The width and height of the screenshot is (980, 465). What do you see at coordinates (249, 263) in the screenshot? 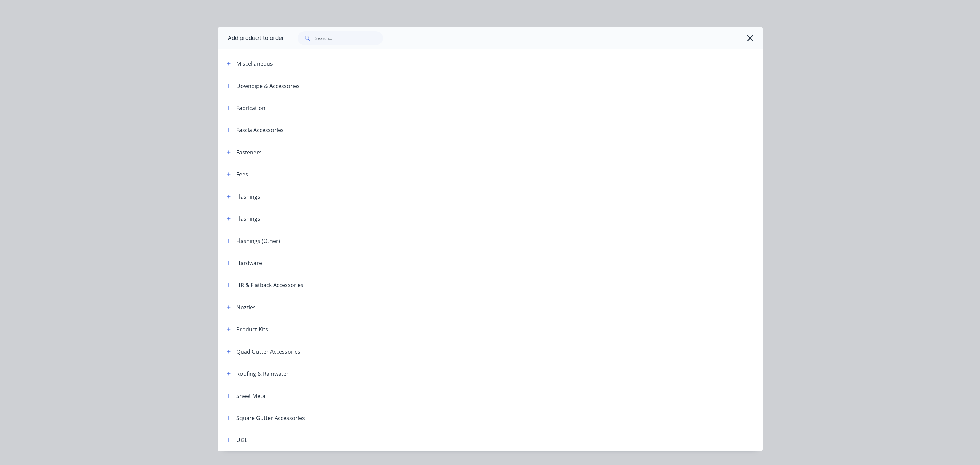
I see `div: Hardware` at bounding box center [249, 263].